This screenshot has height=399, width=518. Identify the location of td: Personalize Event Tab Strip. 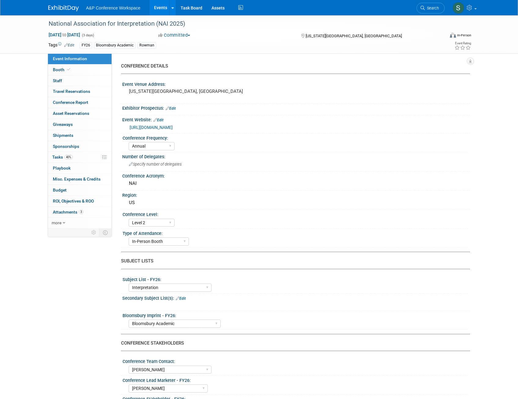
(94, 232).